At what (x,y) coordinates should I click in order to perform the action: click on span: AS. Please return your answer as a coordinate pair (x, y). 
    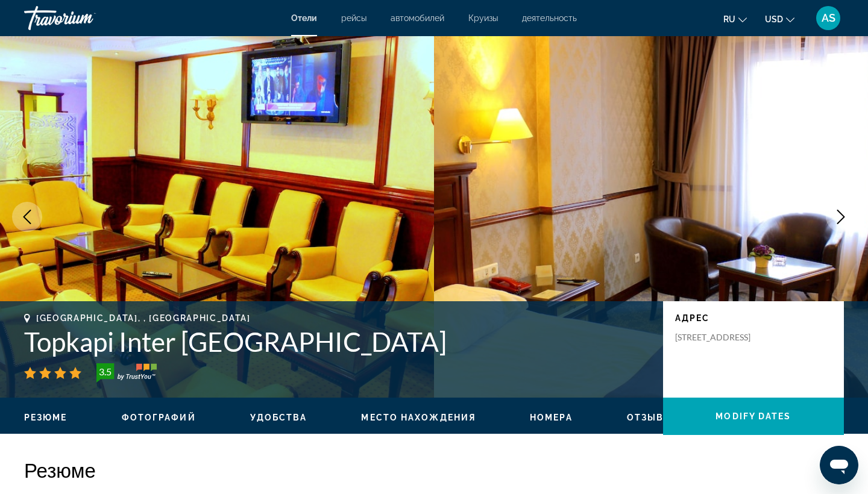
    Looking at the image, I should click on (829, 18).